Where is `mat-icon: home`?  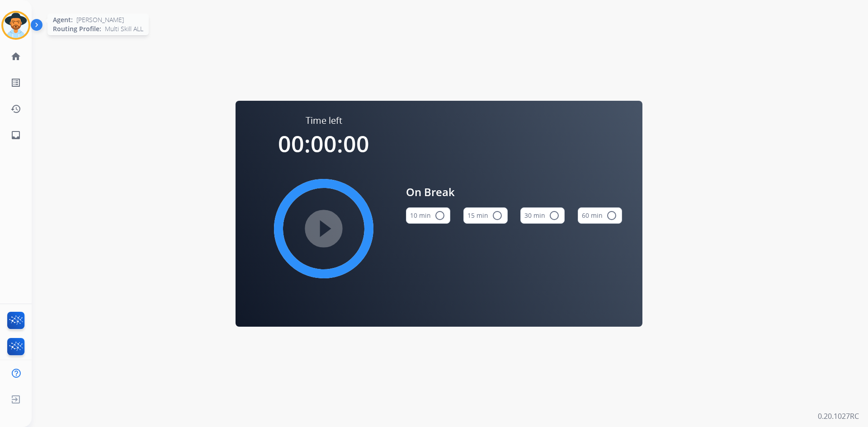 mat-icon: home is located at coordinates (16, 57).